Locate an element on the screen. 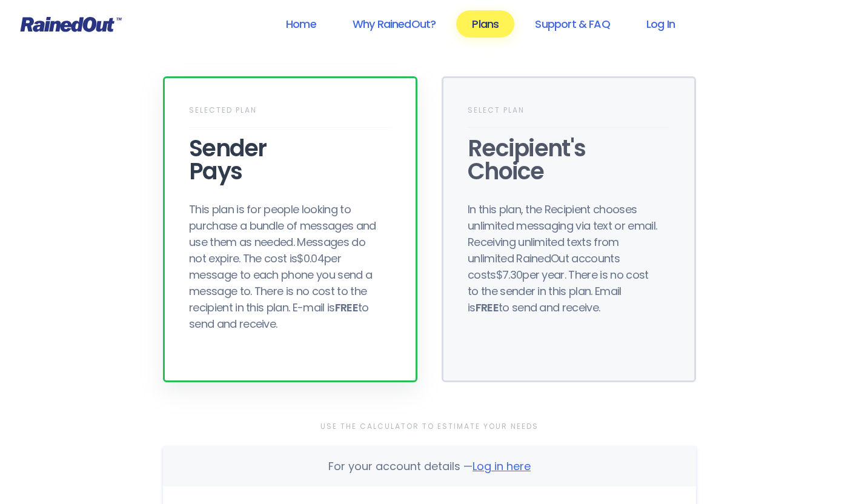  div: Selected PlanSenderPaysThis plan is for people looking to purchase a bundle of messages and use t... is located at coordinates (290, 229).